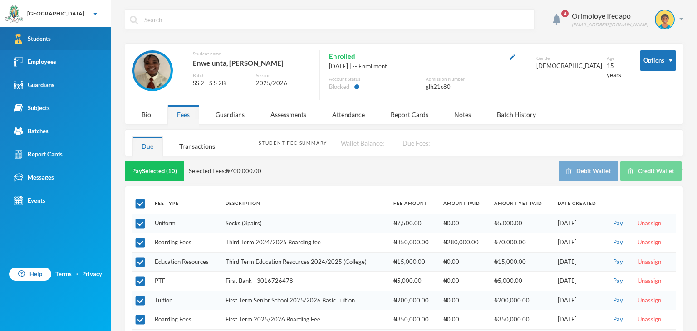 The height and width of the screenshot is (331, 697). What do you see at coordinates (462, 114) in the screenshot?
I see `div: Notes` at bounding box center [462, 114].